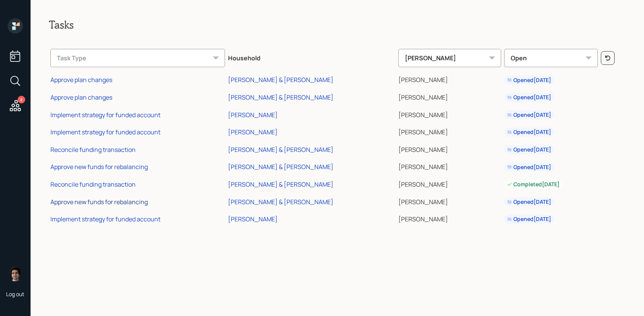 The image size is (644, 316). Describe the element at coordinates (22, 100) in the screenshot. I see `div: 8` at that location.